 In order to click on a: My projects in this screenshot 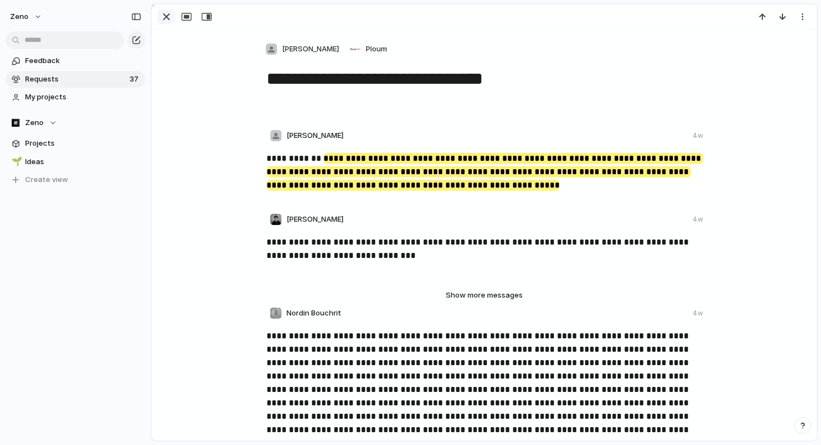, I will do `click(75, 97)`.